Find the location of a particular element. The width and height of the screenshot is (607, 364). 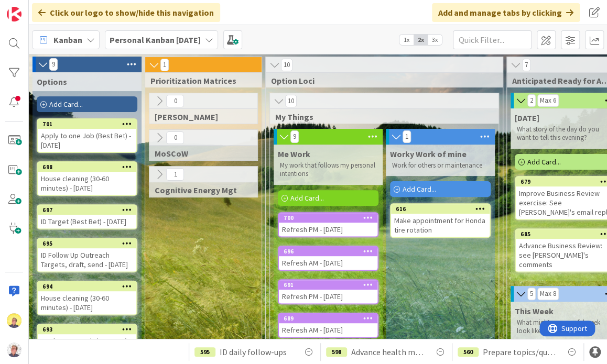

span: 5 is located at coordinates (531, 294).